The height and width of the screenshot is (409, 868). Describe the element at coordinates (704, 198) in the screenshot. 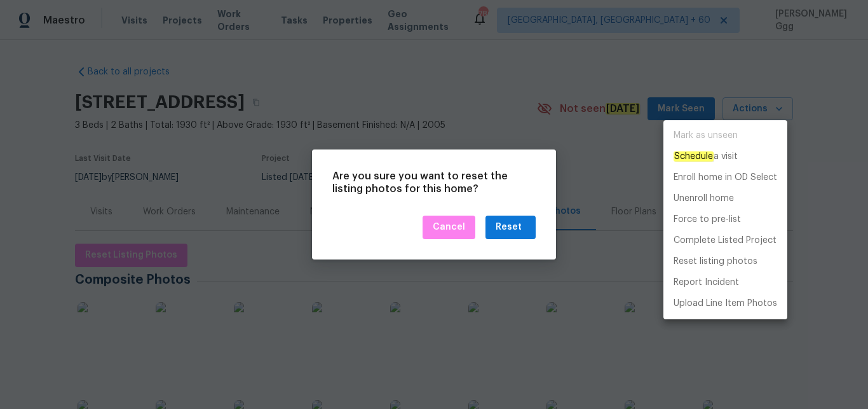

I see `p: Unenroll home` at that location.